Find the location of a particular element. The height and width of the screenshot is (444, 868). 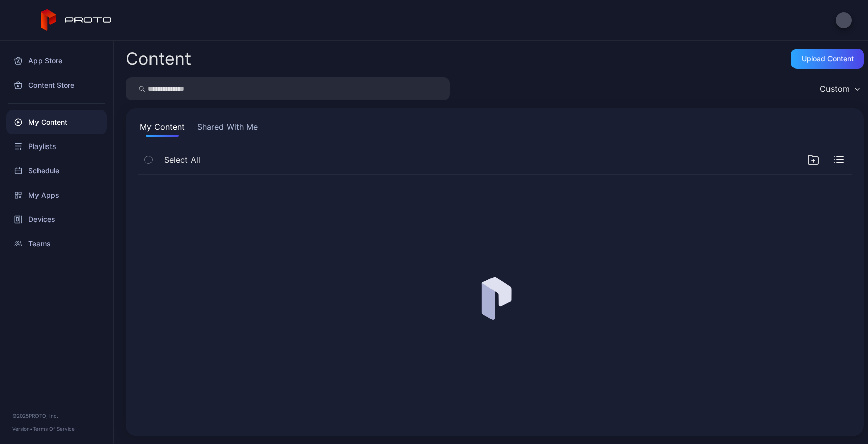

a: Terms Of Service is located at coordinates (53, 429).